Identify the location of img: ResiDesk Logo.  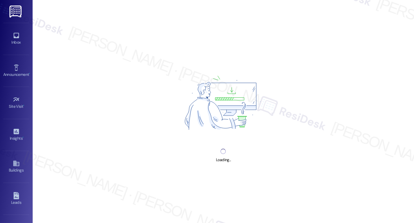
(16, 11).